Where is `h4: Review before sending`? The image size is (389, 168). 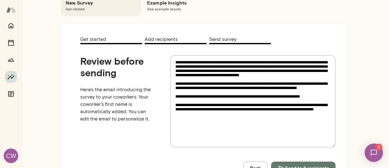
h4: Review before sending is located at coordinates (117, 67).